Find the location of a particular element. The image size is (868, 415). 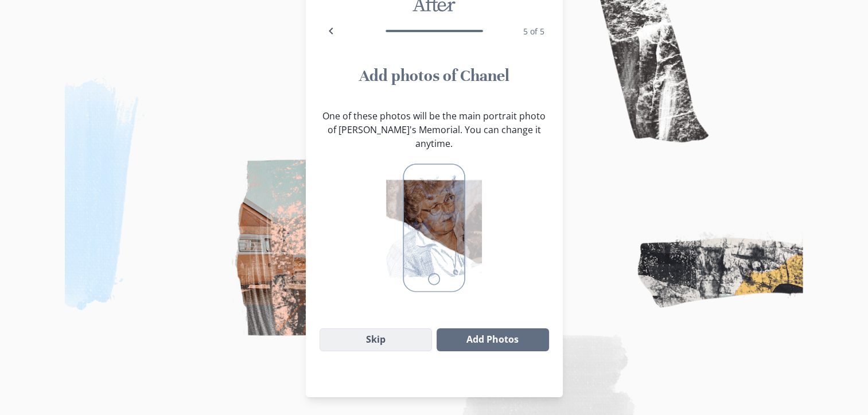

h1: Add photos of Chanel is located at coordinates (434, 76).